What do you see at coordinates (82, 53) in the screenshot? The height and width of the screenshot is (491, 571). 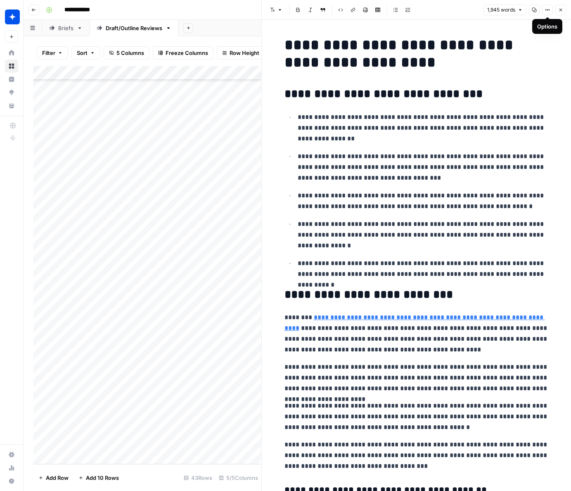 I see `span: Sort` at bounding box center [82, 53].